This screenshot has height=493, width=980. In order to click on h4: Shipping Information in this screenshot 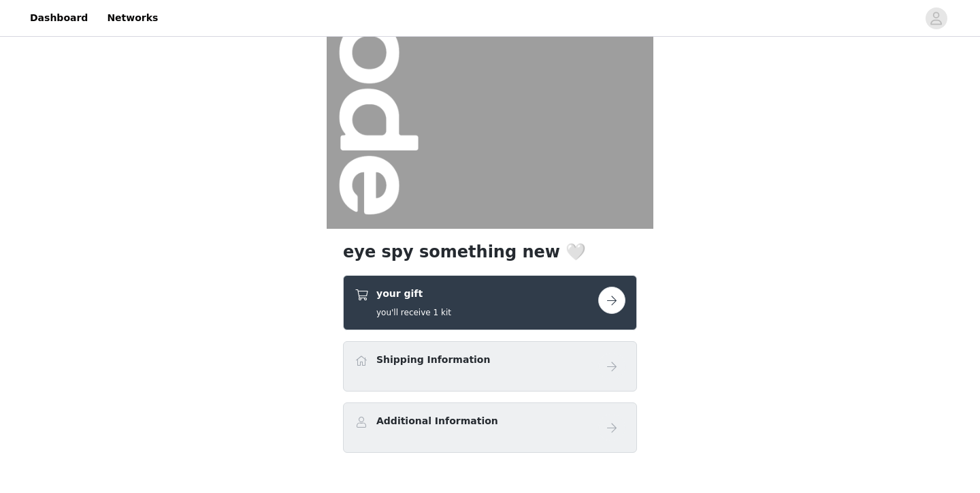, I will do `click(433, 360)`.